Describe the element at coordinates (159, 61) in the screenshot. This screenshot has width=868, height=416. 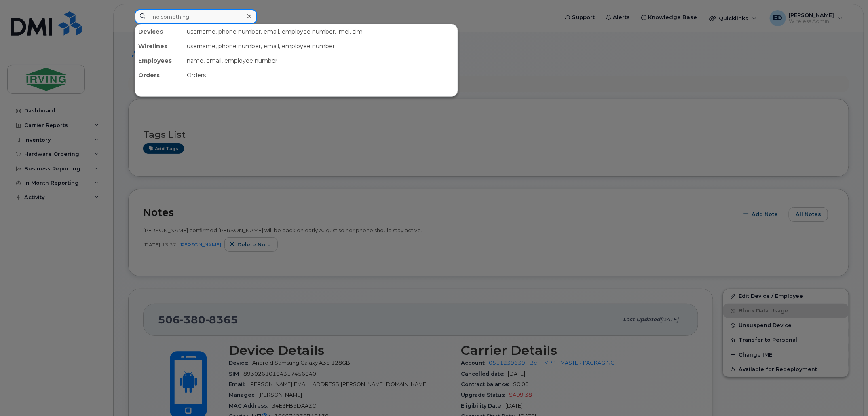
I see `div: Employees` at that location.